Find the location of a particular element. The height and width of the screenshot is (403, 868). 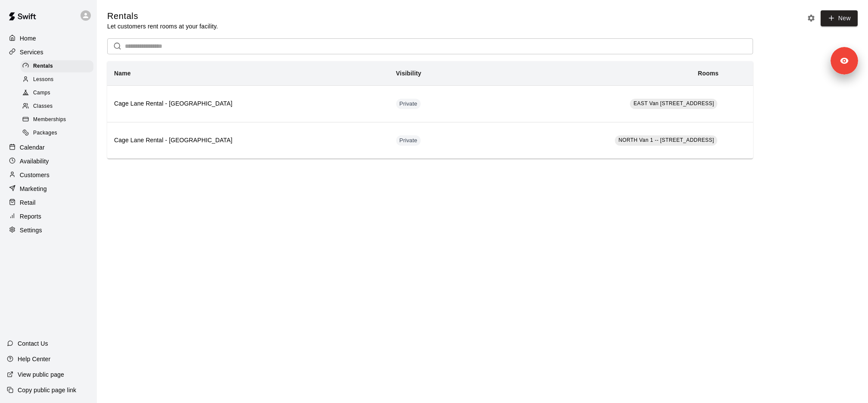

div: Marketing is located at coordinates (48, 189).